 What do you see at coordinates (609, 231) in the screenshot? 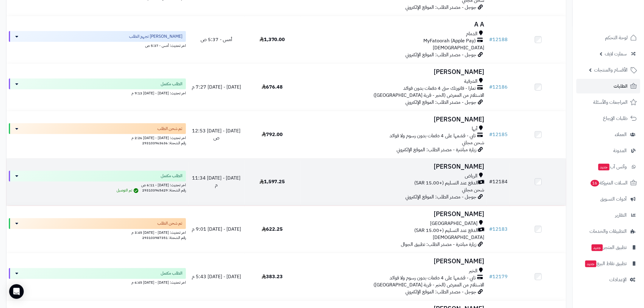
I see `span: التطبيقات والخدمات` at bounding box center [609, 231].